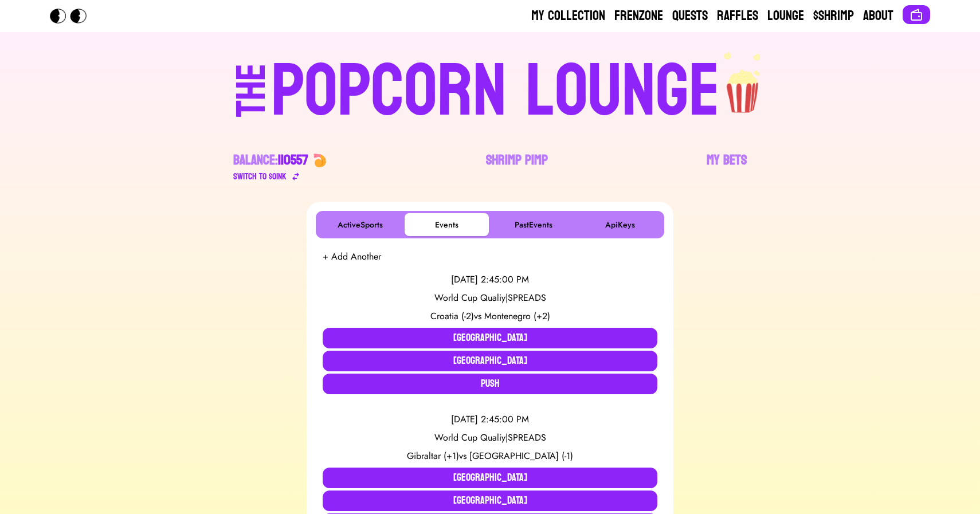 The width and height of the screenshot is (980, 514). What do you see at coordinates (259, 176) in the screenshot?
I see `div: Switch to $ OINK` at bounding box center [259, 176].